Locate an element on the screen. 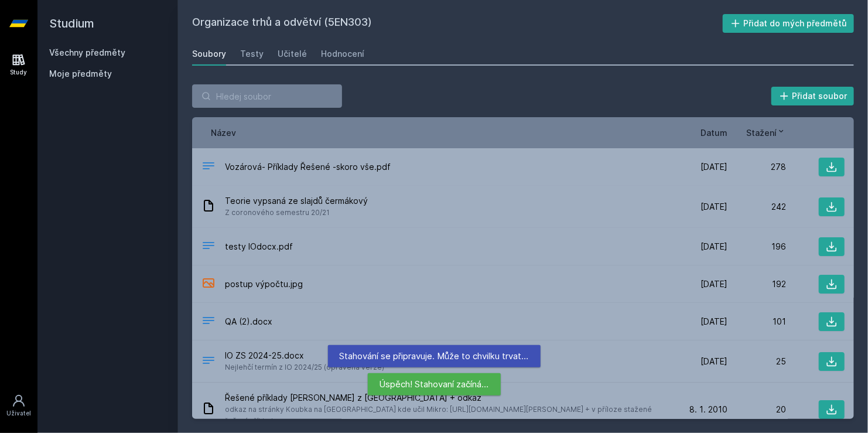 The image size is (868, 433). span: postup výpočtu.jpg is located at coordinates (263, 284).